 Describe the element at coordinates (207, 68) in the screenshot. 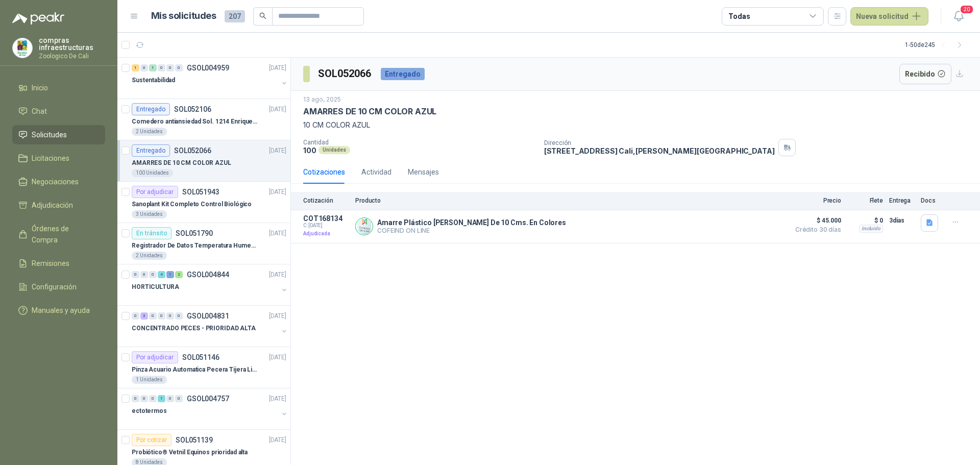

I see `p: GSOL004959` at that location.